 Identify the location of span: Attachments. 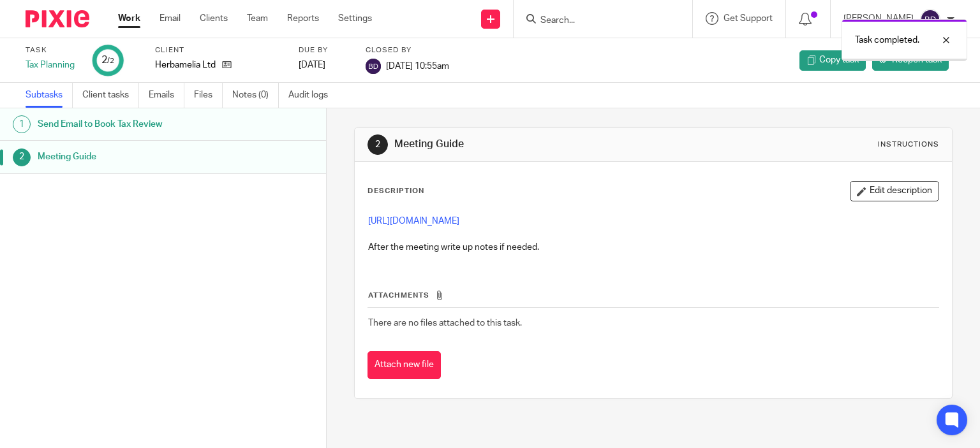
(399, 295).